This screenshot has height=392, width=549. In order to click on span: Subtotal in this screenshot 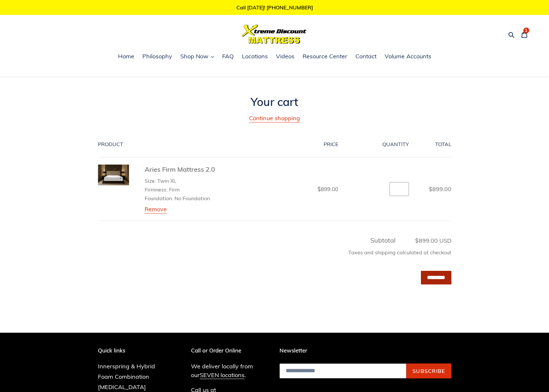, I will do `click(383, 240)`.